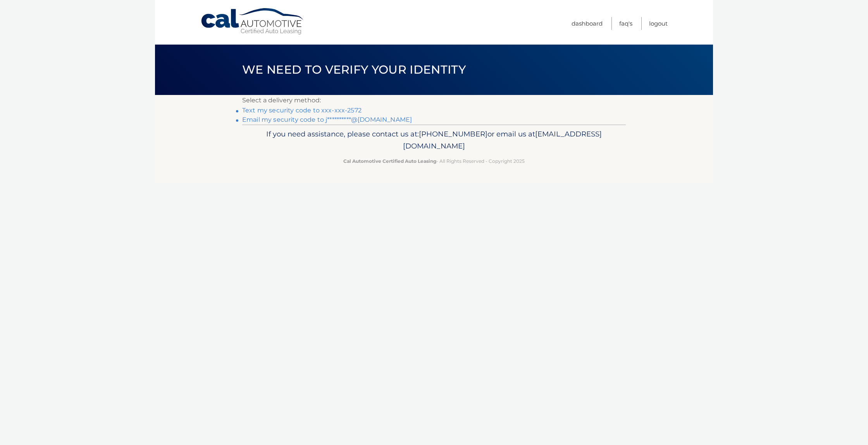 This screenshot has height=445, width=868. I want to click on a: Text my security code to xxx-xxx-2572, so click(302, 110).